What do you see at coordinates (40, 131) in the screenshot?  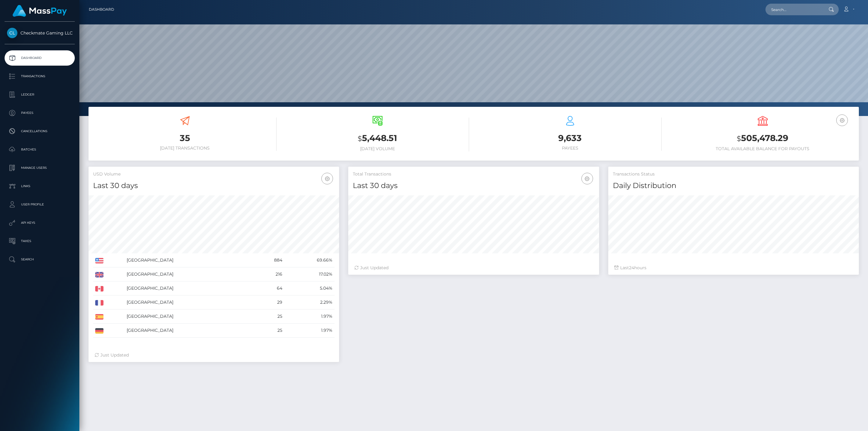 I see `a: Cancellations` at bounding box center [40, 131].